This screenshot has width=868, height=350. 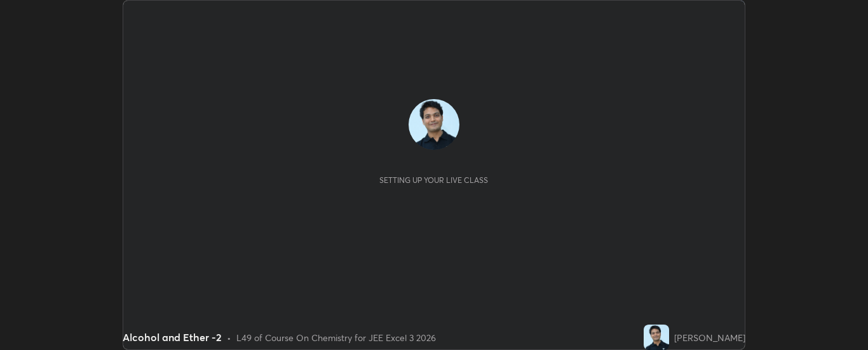 What do you see at coordinates (336, 337) in the screenshot?
I see `div: L49 of Course On Chemistry for JEE Excel 3 2026` at bounding box center [336, 337].